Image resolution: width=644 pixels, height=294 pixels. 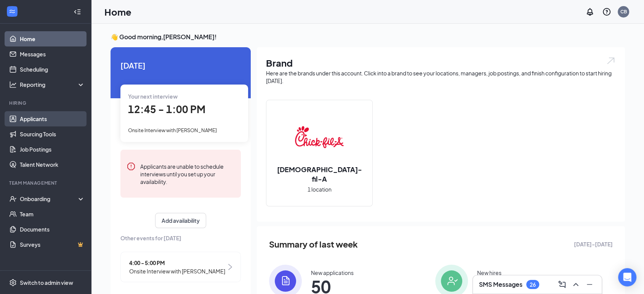 I want to click on div: New hires, so click(x=489, y=273).